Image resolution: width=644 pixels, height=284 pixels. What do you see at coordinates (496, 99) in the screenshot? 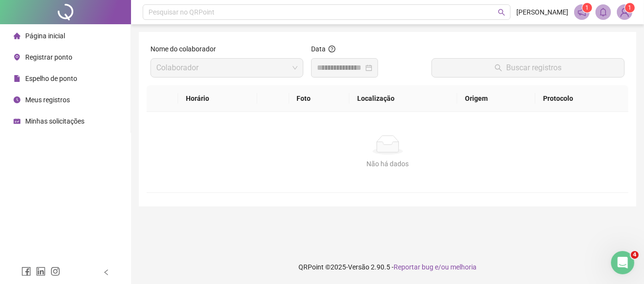
I see `th: Origem` at bounding box center [496, 99].